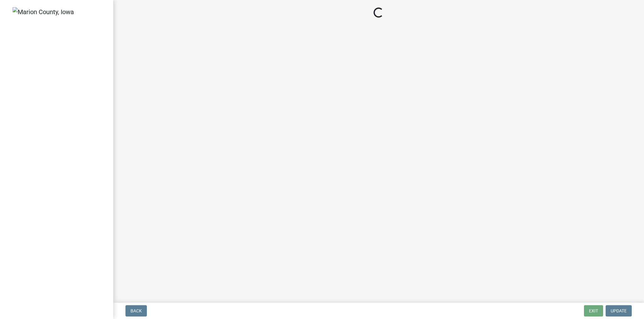 The width and height of the screenshot is (644, 319). I want to click on span: Update, so click(618, 311).